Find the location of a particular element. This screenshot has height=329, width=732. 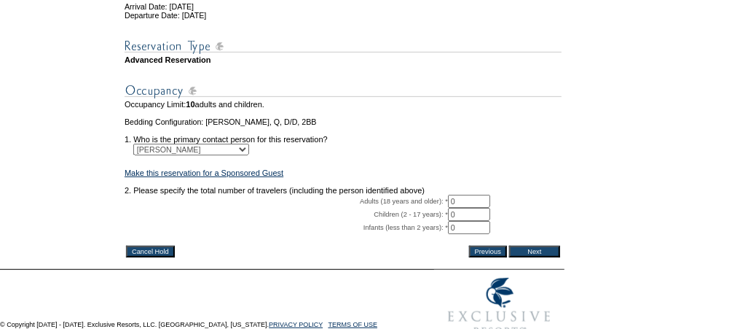

input: Previous is located at coordinates (488, 251).